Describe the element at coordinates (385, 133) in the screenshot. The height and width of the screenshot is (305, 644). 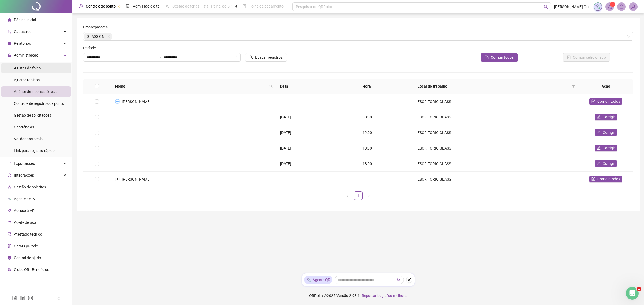
I see `div: 12:00` at that location.